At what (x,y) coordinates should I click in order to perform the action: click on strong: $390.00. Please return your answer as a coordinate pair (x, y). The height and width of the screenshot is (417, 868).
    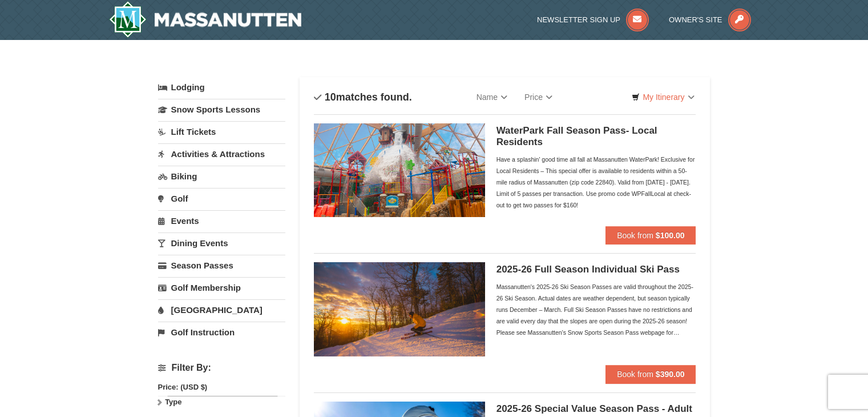
    Looking at the image, I should click on (670, 374).